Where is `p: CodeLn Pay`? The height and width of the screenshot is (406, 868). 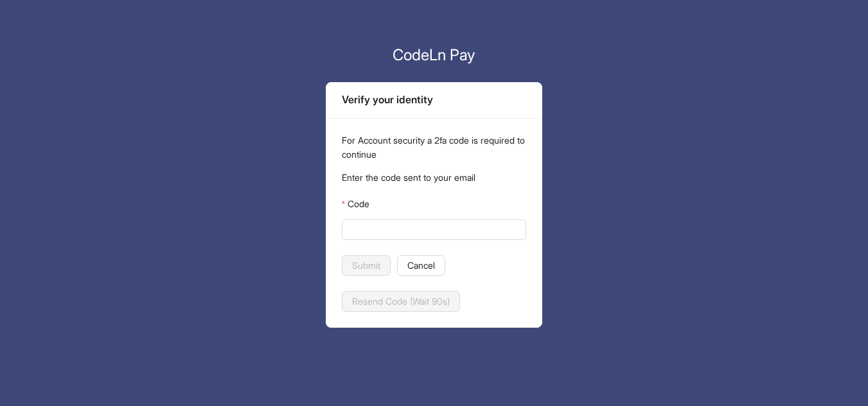
p: CodeLn Pay is located at coordinates (434, 55).